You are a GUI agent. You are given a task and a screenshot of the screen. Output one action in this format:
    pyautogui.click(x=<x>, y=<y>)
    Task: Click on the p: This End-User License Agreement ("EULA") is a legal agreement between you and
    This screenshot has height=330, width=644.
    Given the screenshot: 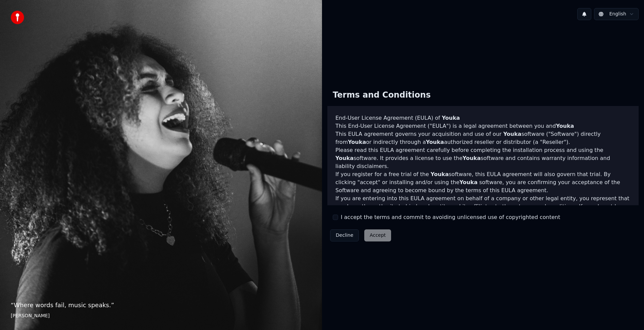 What is the action you would take?
    pyautogui.click(x=483, y=126)
    